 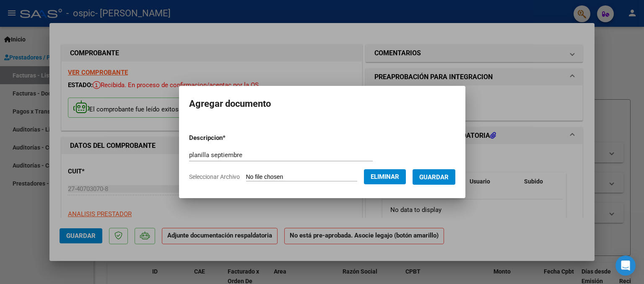 What do you see at coordinates (385, 177) in the screenshot?
I see `span: Eliminar` at bounding box center [385, 177].